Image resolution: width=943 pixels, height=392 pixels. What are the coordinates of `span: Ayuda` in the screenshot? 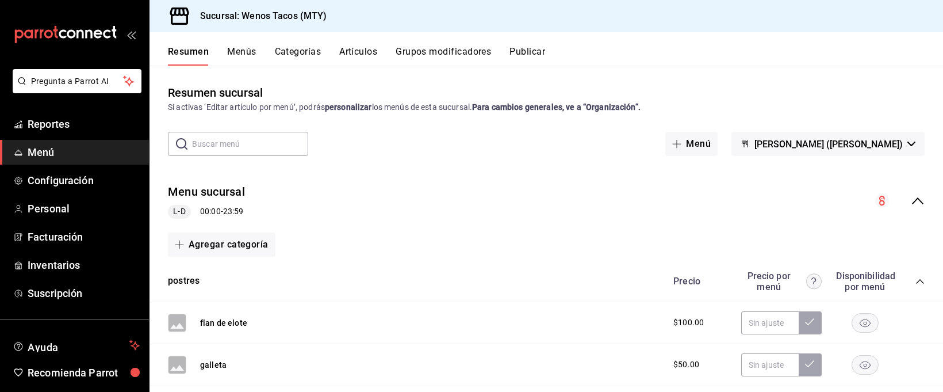 It's located at (76, 345).